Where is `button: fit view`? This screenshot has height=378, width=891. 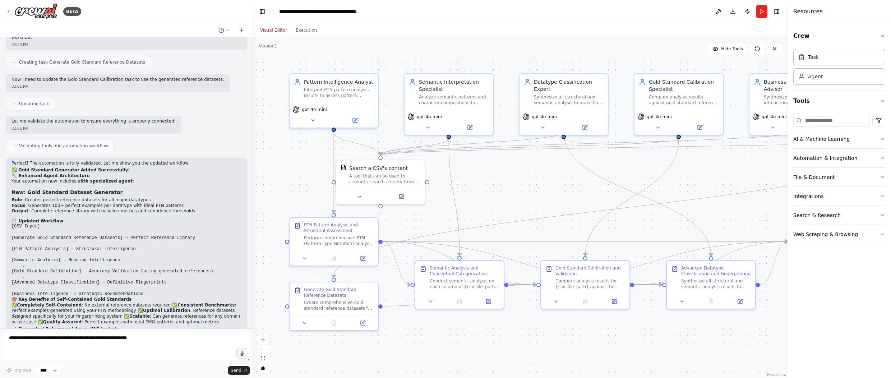
button: fit view is located at coordinates (263, 359).